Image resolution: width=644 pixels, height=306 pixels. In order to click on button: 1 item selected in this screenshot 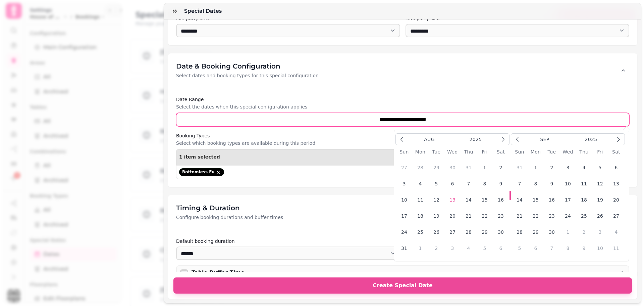, I will do `click(403, 157)`.